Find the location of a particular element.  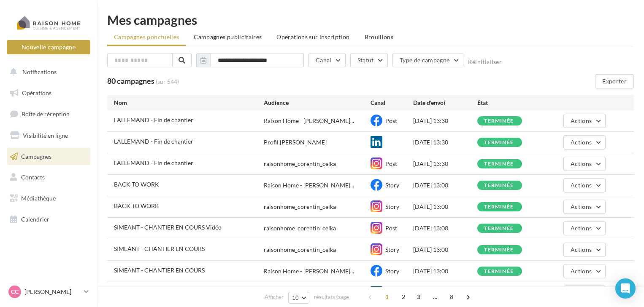

div: Mes campagnes is located at coordinates (370, 20).